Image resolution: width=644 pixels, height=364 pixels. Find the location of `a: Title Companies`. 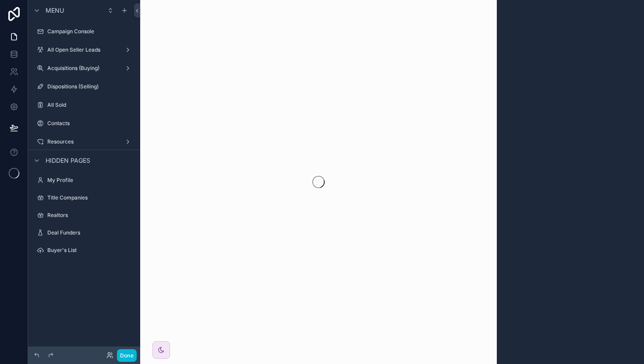

a: Title Companies is located at coordinates (84, 198).